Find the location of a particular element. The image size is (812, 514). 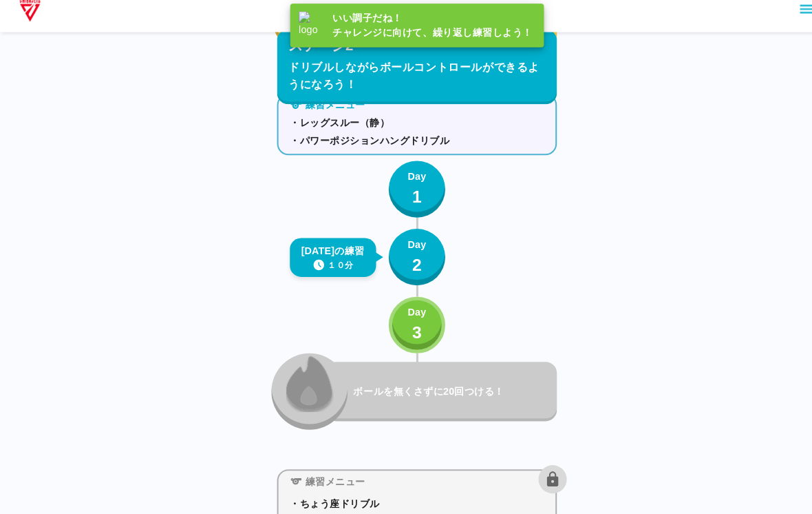

p: ・パワーポジションハングドリブル is located at coordinates (406, 149).